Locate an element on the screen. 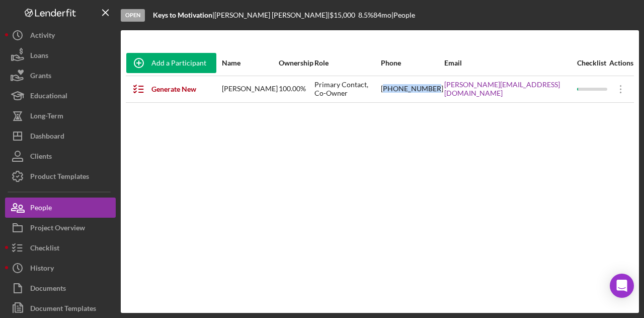  div: Role is located at coordinates (347, 63).